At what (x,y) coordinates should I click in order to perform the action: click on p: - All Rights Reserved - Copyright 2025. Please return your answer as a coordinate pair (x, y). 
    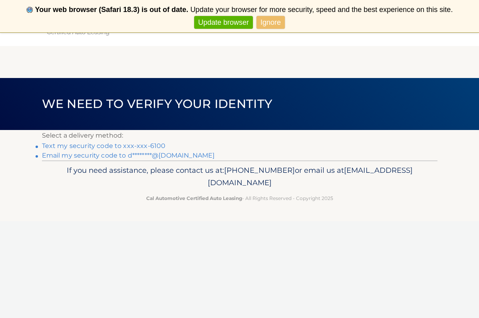
    Looking at the image, I should click on (240, 198).